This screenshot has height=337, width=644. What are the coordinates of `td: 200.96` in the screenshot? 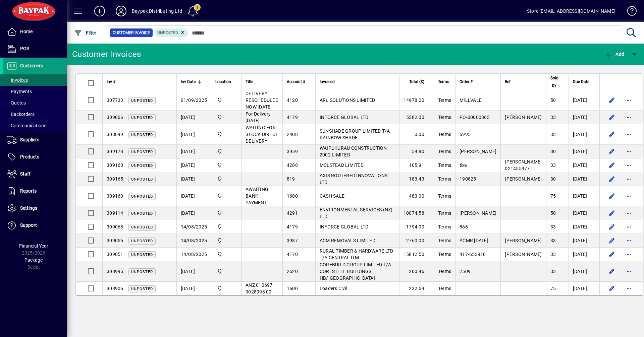 It's located at (416, 272).